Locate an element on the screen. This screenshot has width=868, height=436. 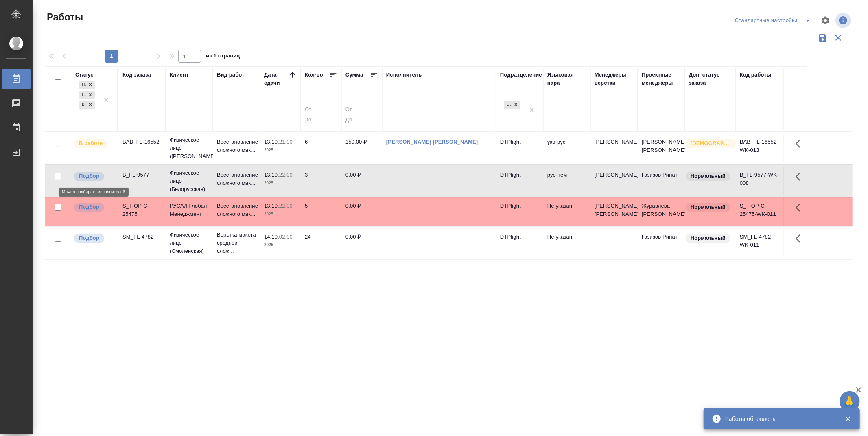
div: S_T-OP-C-25475 is located at coordinates (142, 210).